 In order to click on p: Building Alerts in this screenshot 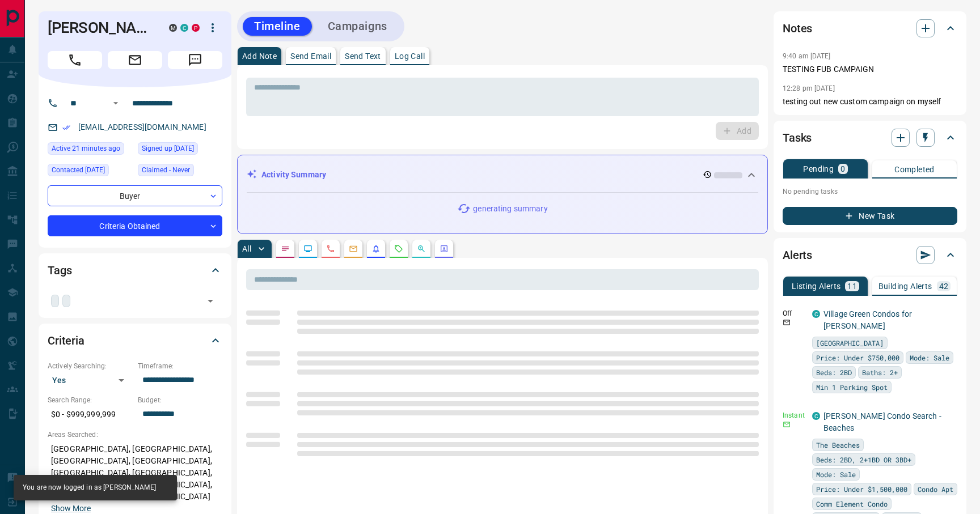, I will do `click(905, 286)`.